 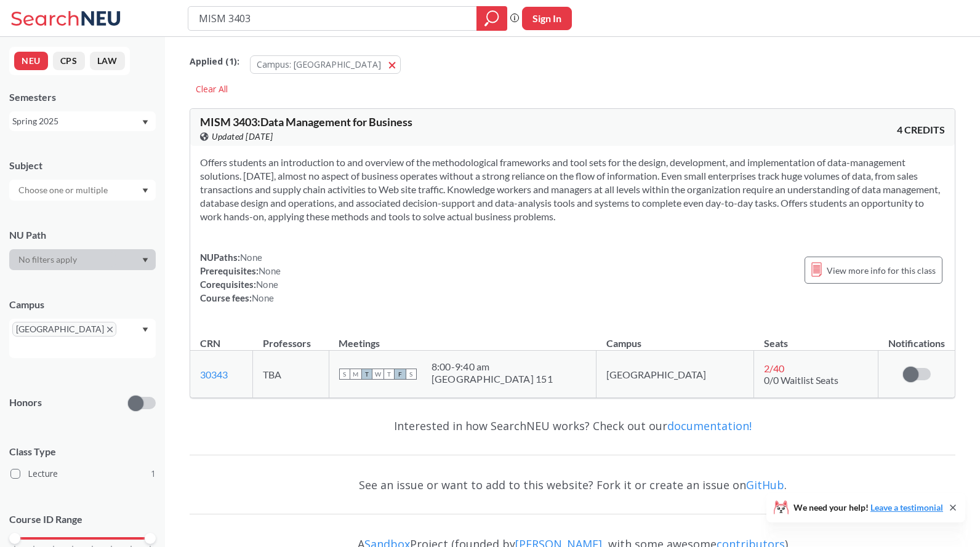 I want to click on button: LAW, so click(x=107, y=61).